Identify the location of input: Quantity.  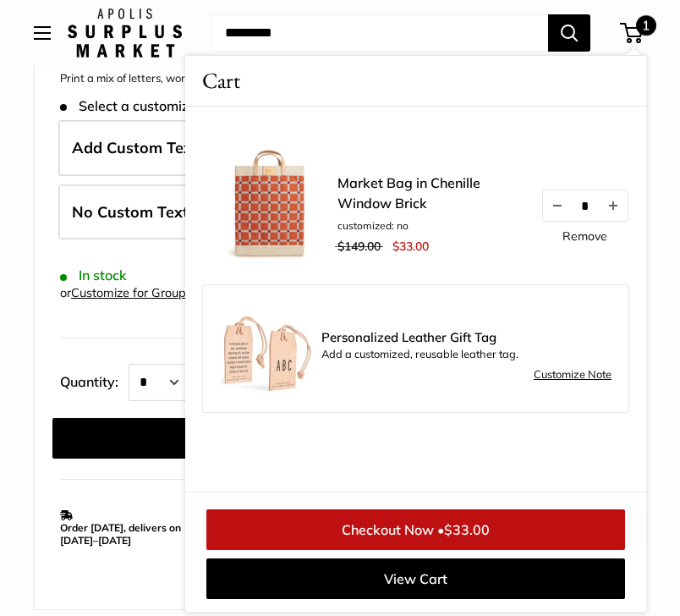
(585, 205).